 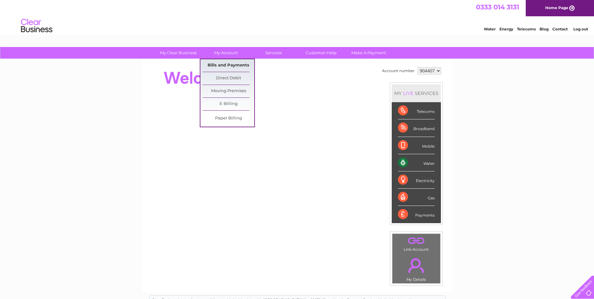 I want to click on img: logo.png, so click(x=37, y=26).